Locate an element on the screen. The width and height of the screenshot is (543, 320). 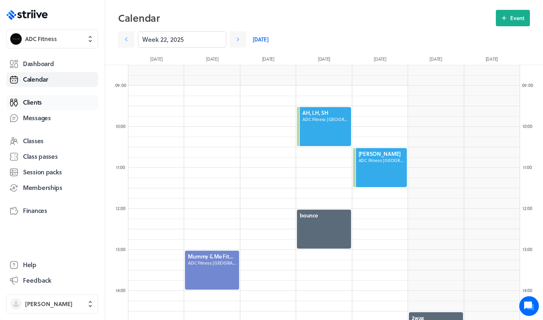
h2: Calendar is located at coordinates (307, 18).